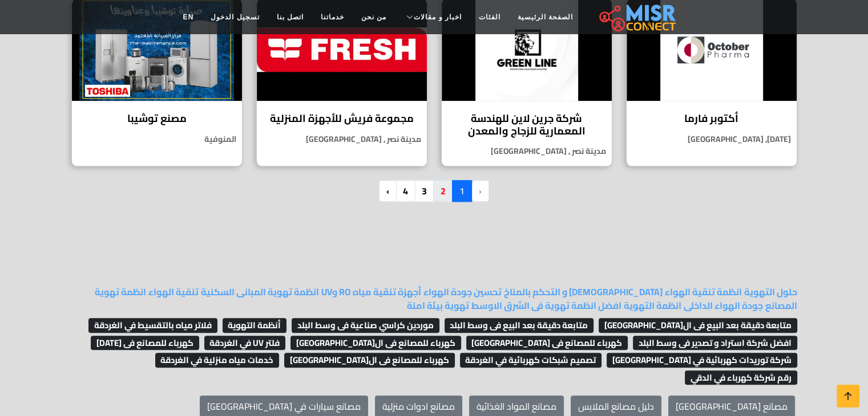 This screenshot has height=416, width=868. Describe the element at coordinates (723, 306) in the screenshot. I see `a: جودة الهواء الداخلى` at that location.